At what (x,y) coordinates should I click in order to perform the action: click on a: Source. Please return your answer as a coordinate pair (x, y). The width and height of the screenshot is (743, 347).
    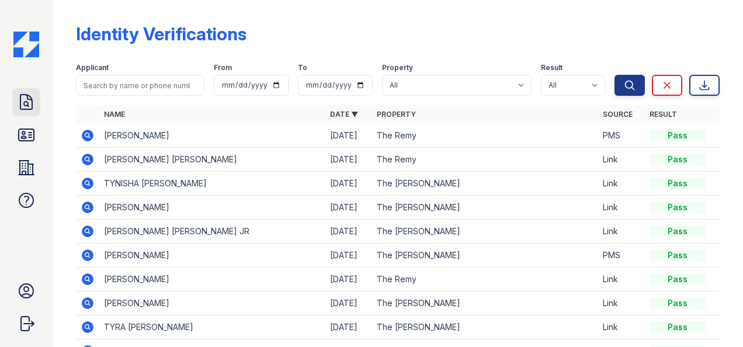
    Looking at the image, I should click on (618, 114).